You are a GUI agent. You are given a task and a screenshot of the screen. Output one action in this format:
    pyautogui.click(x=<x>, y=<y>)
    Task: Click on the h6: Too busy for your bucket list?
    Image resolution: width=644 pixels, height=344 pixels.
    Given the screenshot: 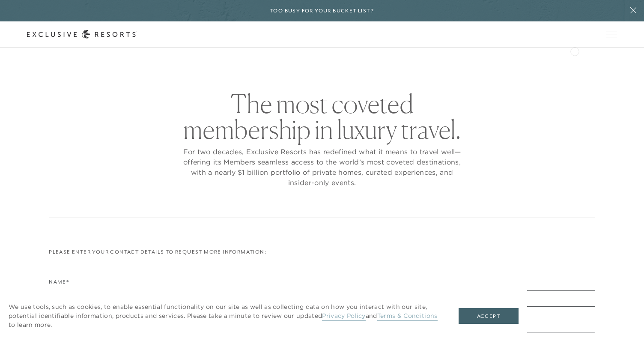 What is the action you would take?
    pyautogui.click(x=322, y=11)
    